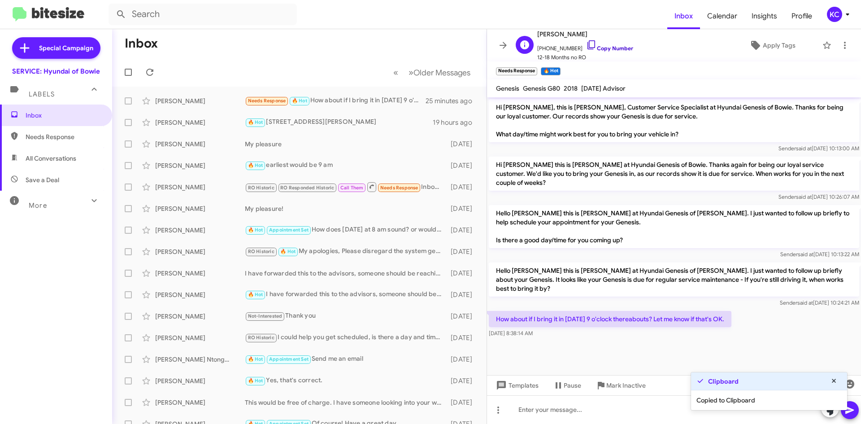  What do you see at coordinates (453, 101) in the screenshot?
I see `div: 25 minutes ago` at bounding box center [453, 101].